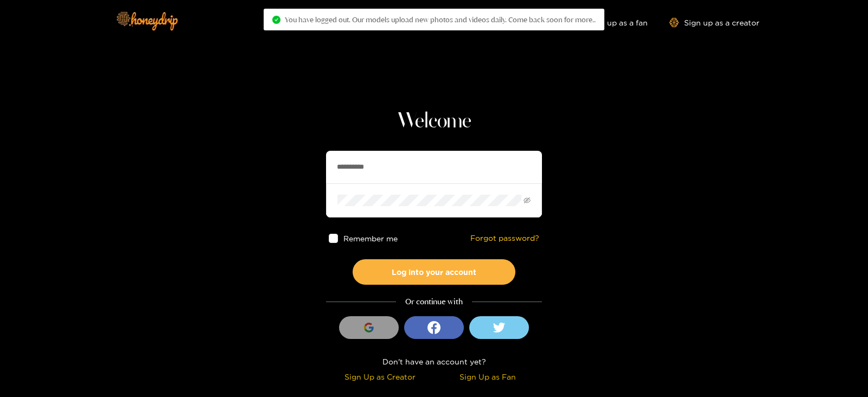 Image resolution: width=868 pixels, height=397 pixels. I want to click on span: You have logged out. Our models upload new photos and videos daily. Come back soon for more.., so click(440, 20).